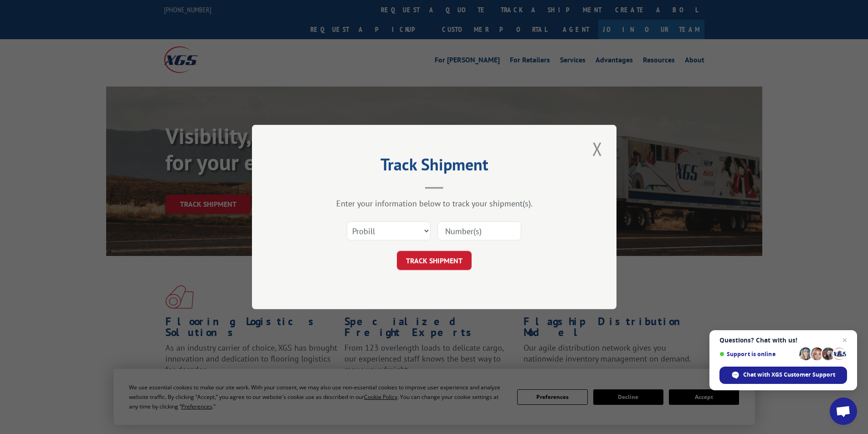 The height and width of the screenshot is (434, 868). What do you see at coordinates (434, 166) in the screenshot?
I see `h2: Track Shipment` at bounding box center [434, 166].